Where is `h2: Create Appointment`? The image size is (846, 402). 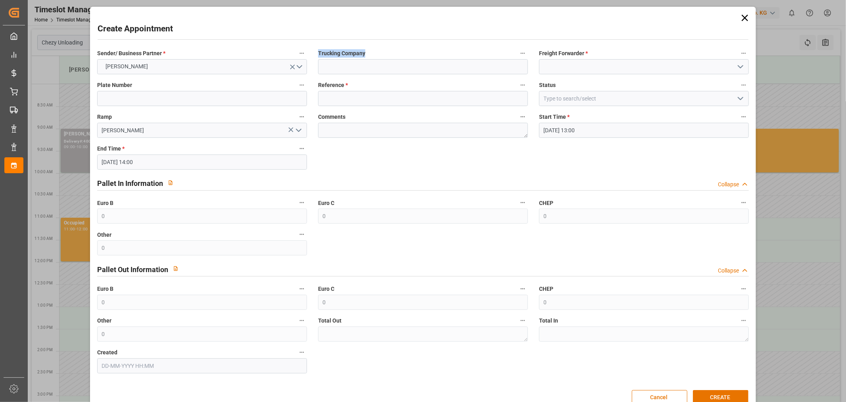
h2: Create Appointment is located at coordinates (135, 29).